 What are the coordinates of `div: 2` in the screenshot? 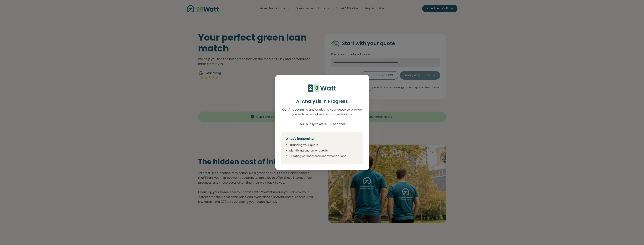 It's located at (311, 88).